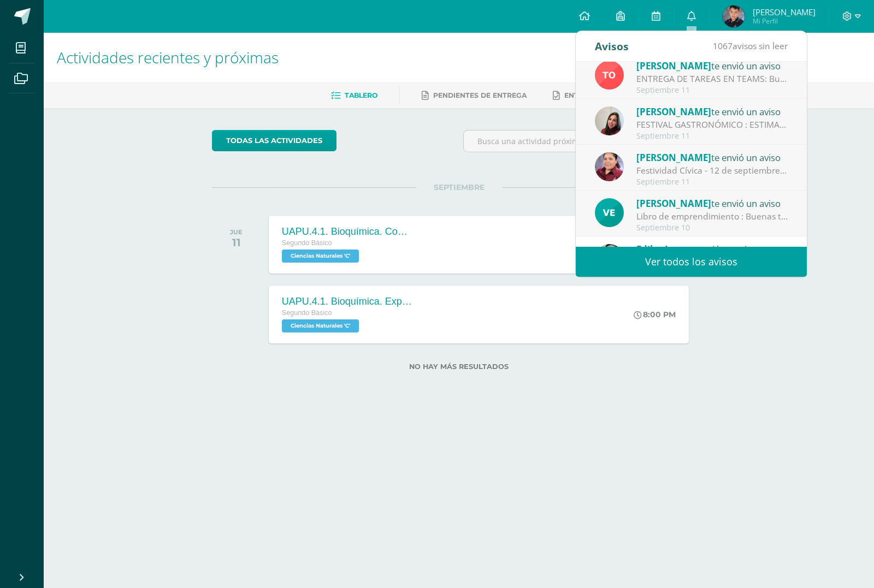 The width and height of the screenshot is (874, 588). What do you see at coordinates (585, 141) in the screenshot?
I see `input: Busca una actividad próxima aquí...` at bounding box center [585, 141].